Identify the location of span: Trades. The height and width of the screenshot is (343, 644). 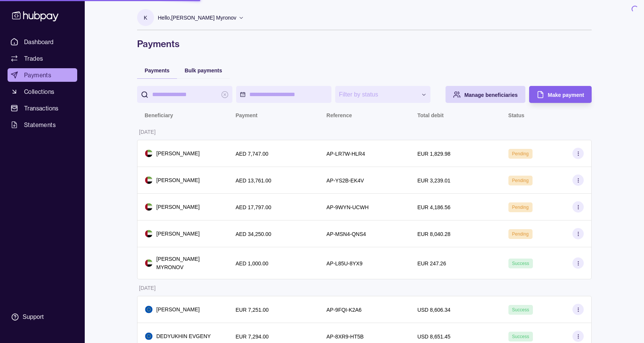
(33, 59).